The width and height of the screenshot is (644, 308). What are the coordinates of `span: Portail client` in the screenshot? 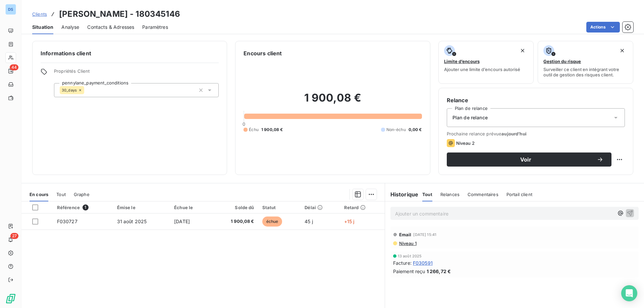 It's located at (519, 194).